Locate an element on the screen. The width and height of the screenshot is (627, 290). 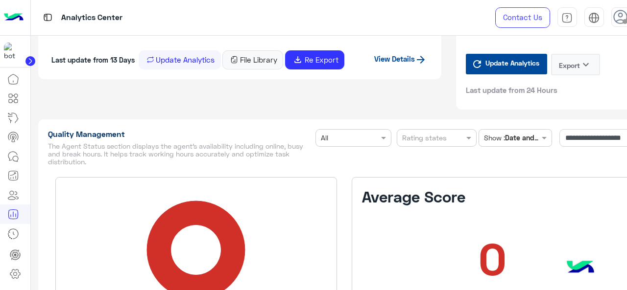
img: repeat is located at coordinates (150, 60).